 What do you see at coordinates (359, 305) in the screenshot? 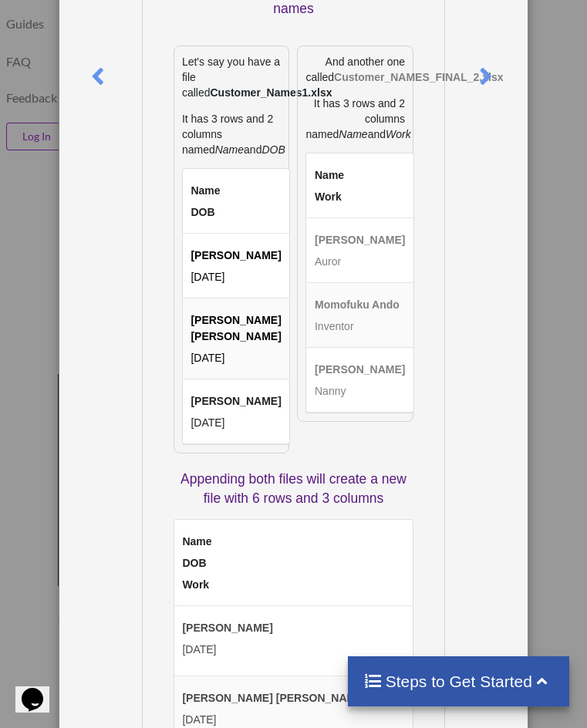
I see `td: Momofuku Ando` at bounding box center [359, 305].